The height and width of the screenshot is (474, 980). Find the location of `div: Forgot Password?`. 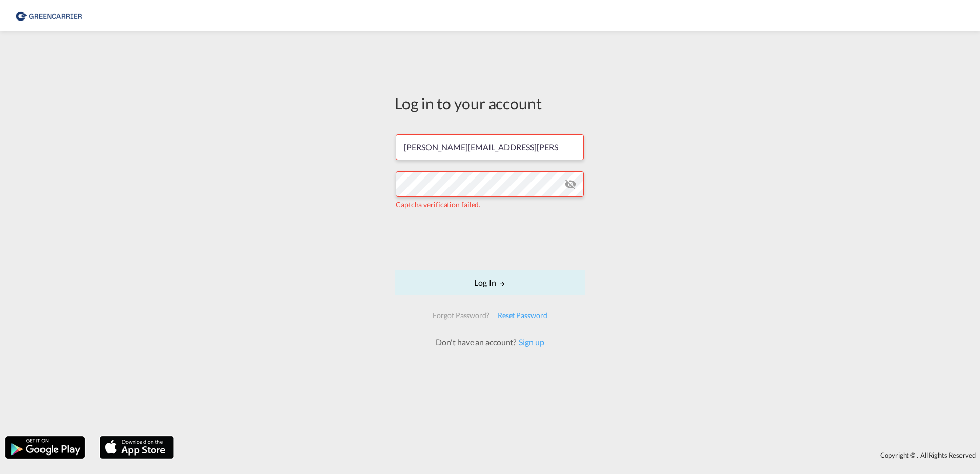

div: Forgot Password? is located at coordinates (461, 315).